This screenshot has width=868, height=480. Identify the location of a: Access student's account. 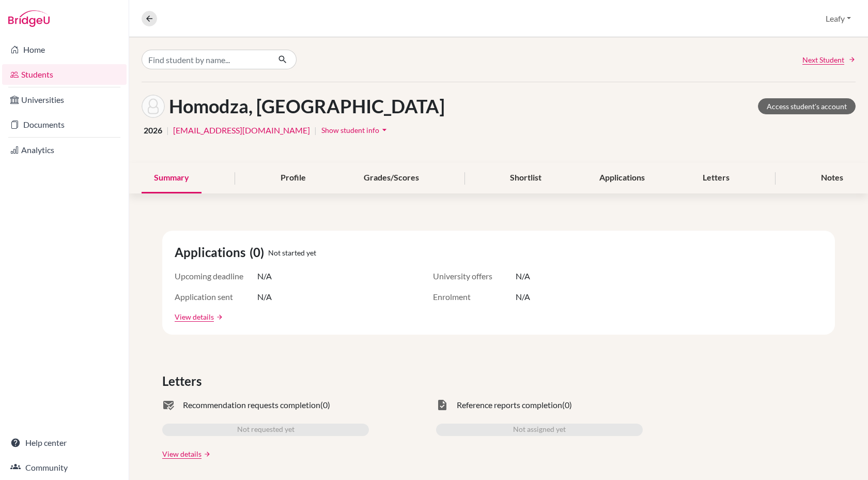
(807, 106).